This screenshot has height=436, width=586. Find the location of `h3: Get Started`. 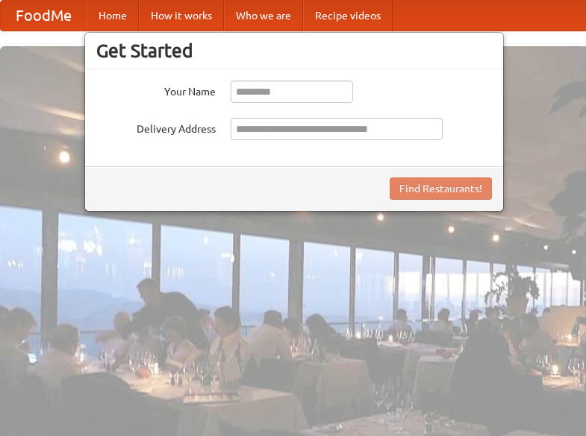

h3: Get Started is located at coordinates (294, 51).